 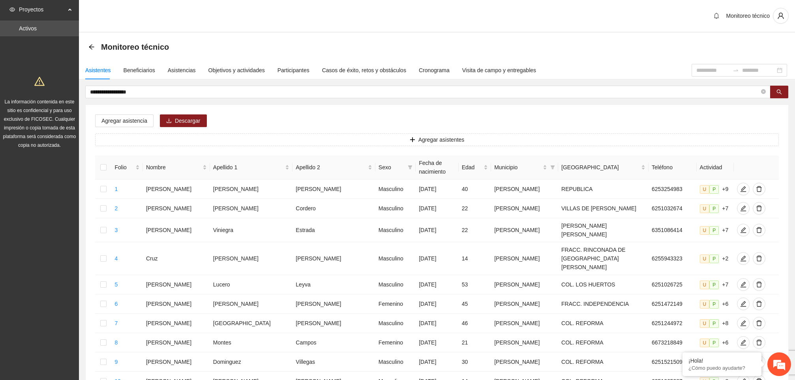 What do you see at coordinates (252, 285) in the screenshot?
I see `td: Lucero` at bounding box center [252, 285].